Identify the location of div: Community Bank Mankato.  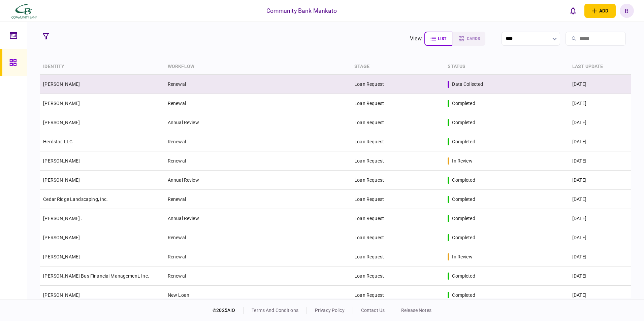
(302, 11).